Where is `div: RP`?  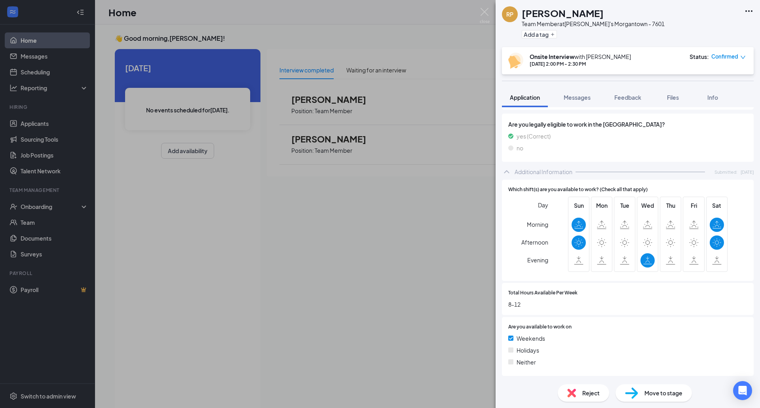
div: RP is located at coordinates (510, 14).